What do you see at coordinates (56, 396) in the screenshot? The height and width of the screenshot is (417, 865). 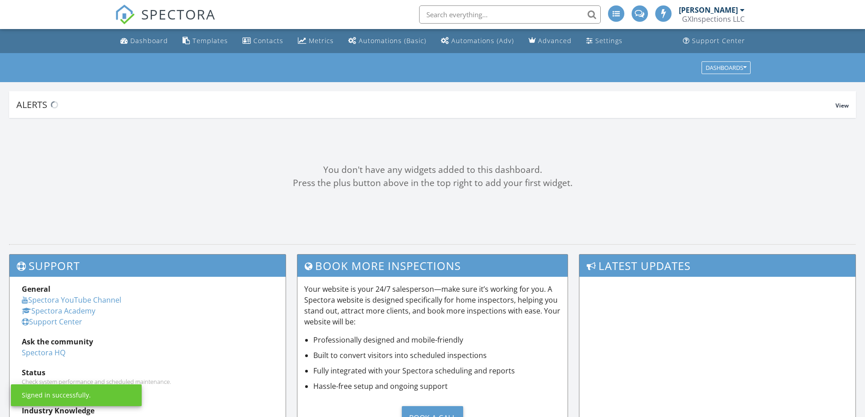 I see `div: Signed in successfully.` at bounding box center [56, 396].